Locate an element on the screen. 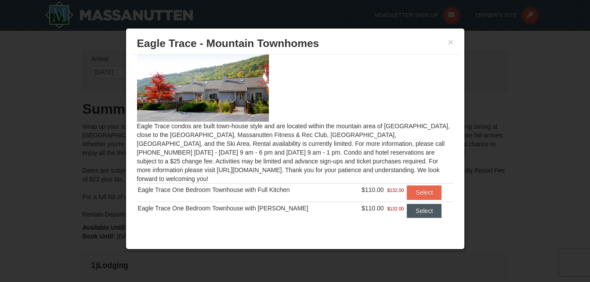  img: 19218983-1-9b289e55.jpg is located at coordinates (203, 86).